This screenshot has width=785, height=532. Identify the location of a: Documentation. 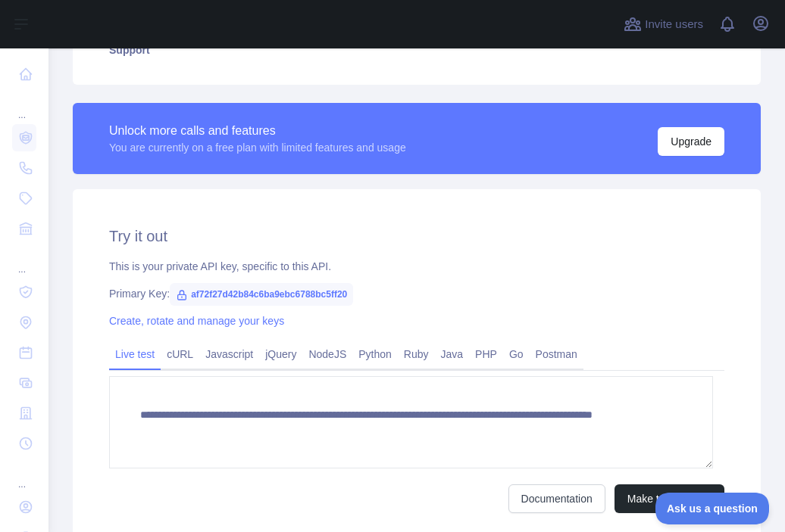
(557, 499).